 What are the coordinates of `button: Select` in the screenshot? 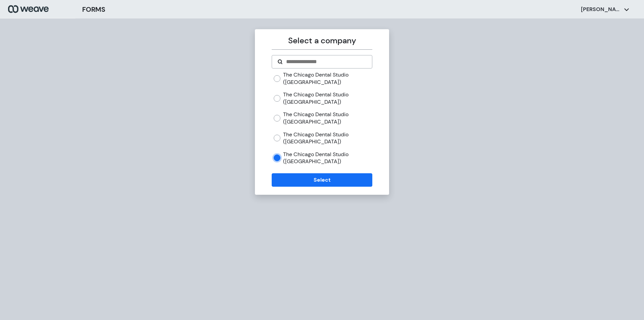 It's located at (321, 180).